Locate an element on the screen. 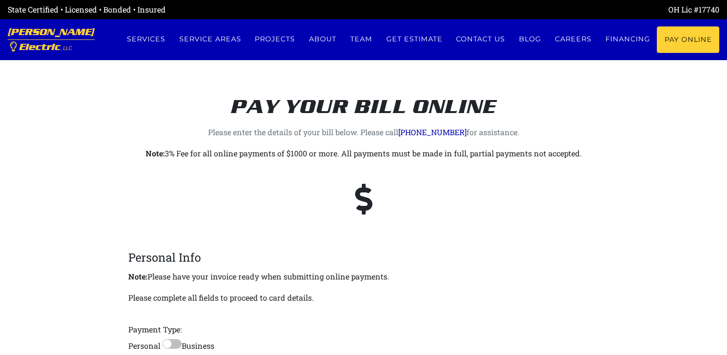 Image resolution: width=727 pixels, height=355 pixels. a: Contact us is located at coordinates (481, 39).